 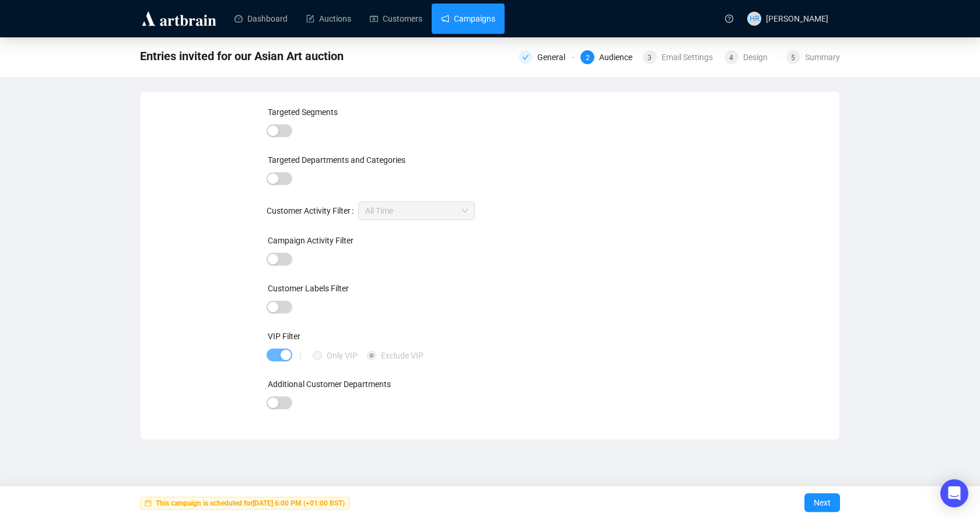 I want to click on div: Audience, so click(x=619, y=57).